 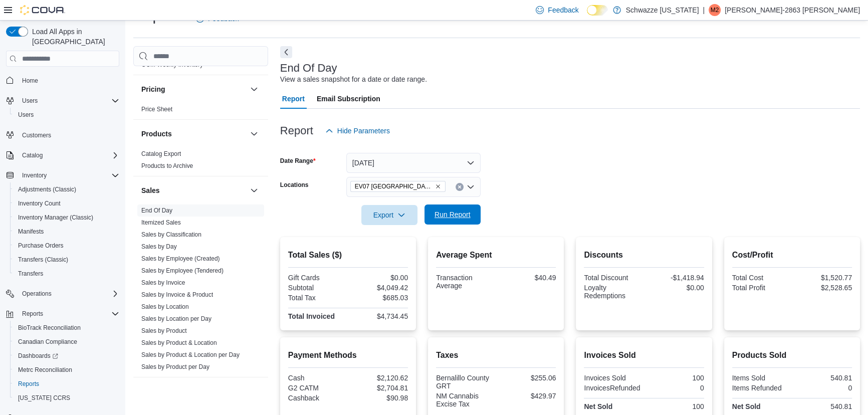 I want to click on button: Purchase Orders, so click(x=67, y=246).